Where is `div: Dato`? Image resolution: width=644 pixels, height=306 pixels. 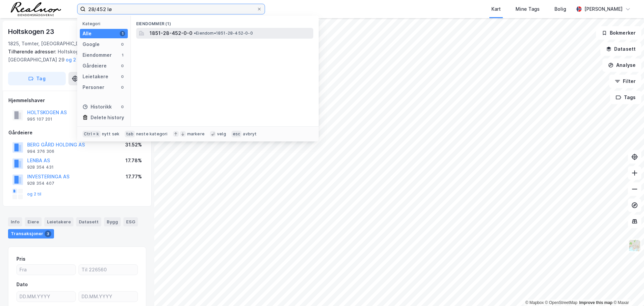
div: Dato is located at coordinates (22, 285).